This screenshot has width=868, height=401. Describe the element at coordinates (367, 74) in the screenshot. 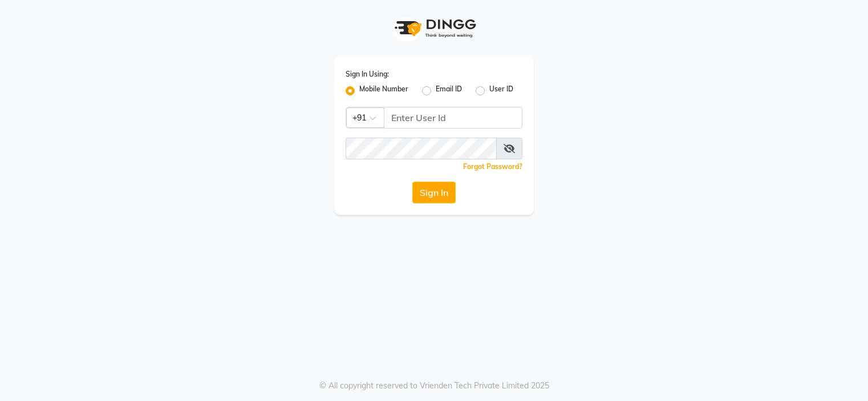

I see `label: Sign In Using:` at that location.